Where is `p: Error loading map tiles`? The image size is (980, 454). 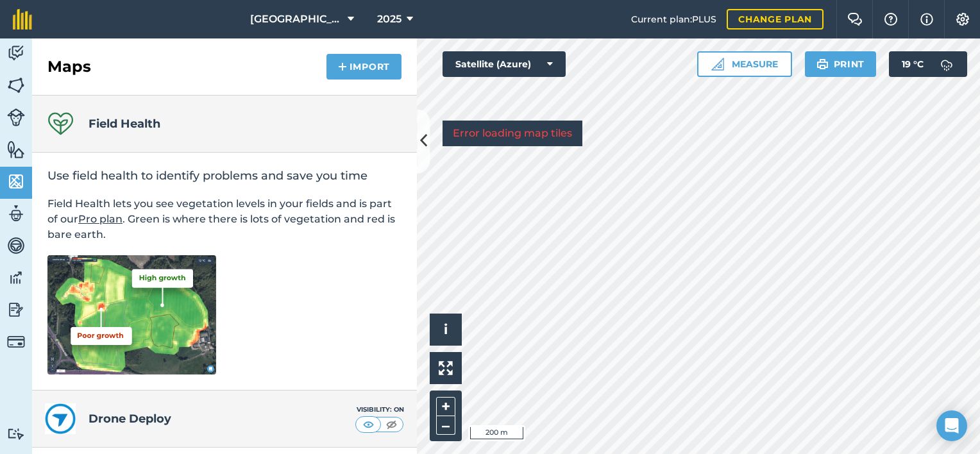 p: Error loading map tiles is located at coordinates (512, 133).